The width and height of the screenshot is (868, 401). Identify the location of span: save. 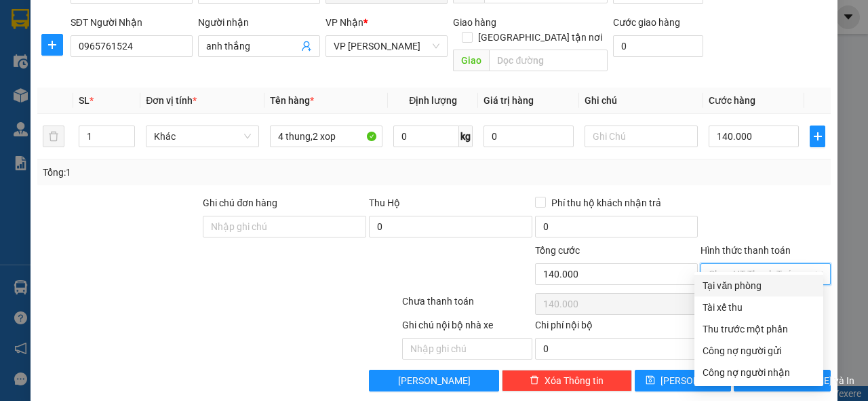
(650, 381).